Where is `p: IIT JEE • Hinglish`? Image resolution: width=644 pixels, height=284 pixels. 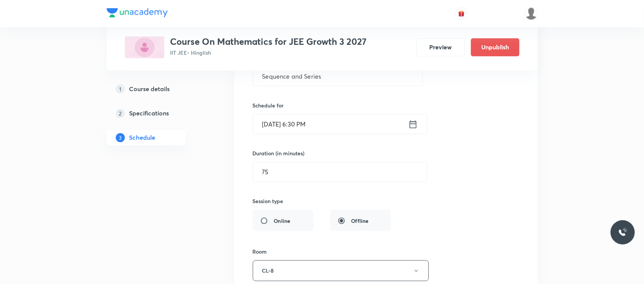 p: IIT JEE • Hinglish is located at coordinates (269, 53).